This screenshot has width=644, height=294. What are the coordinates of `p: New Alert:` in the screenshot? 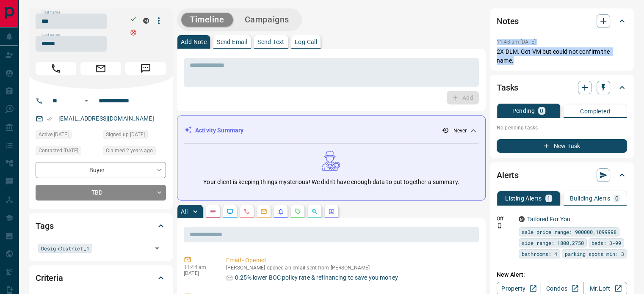 It's located at (562, 275).